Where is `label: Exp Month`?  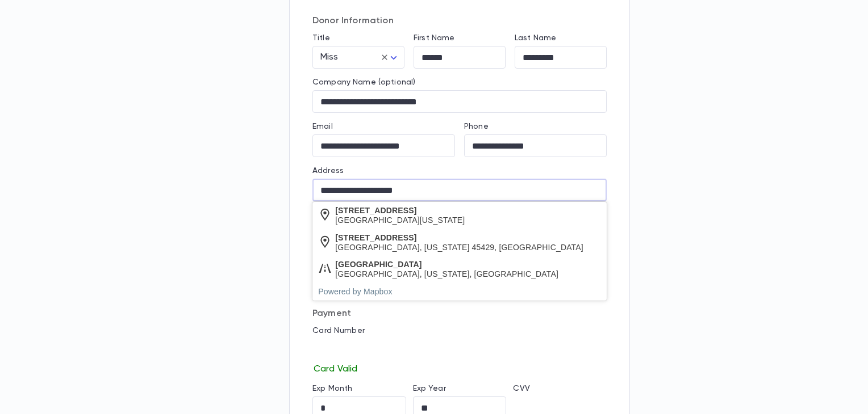
label: Exp Month is located at coordinates (332, 389).